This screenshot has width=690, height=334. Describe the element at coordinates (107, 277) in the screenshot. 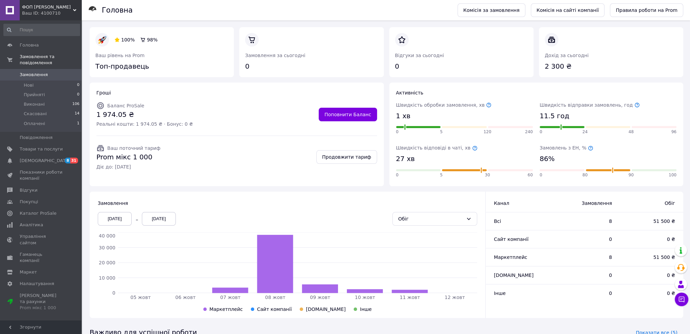

I see `tspan: 10 000` at that location.